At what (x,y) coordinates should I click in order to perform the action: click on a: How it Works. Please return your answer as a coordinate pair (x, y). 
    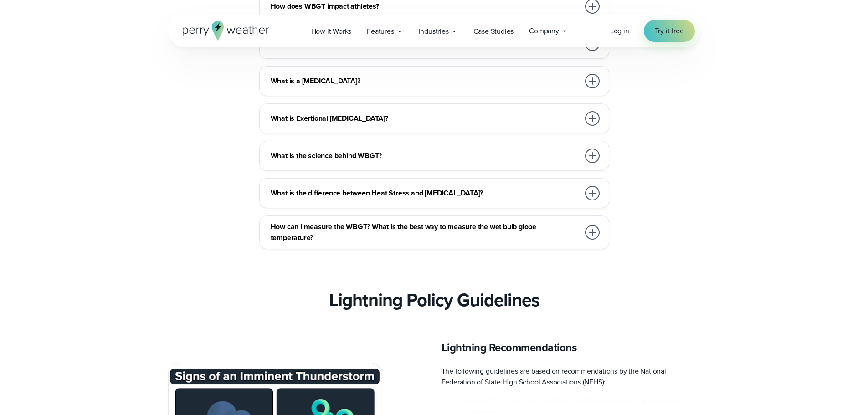
    Looking at the image, I should click on (331, 31).